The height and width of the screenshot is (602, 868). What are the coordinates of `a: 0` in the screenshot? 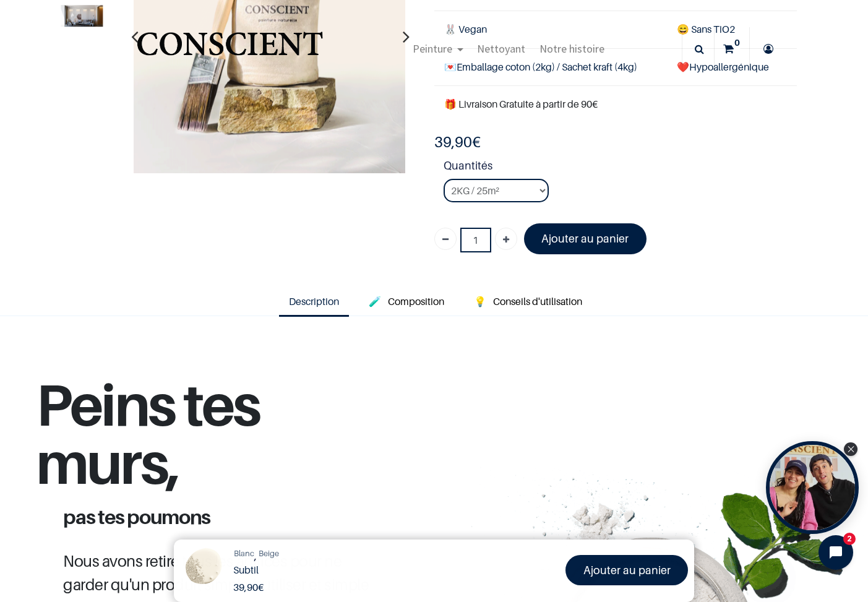 It's located at (732, 49).